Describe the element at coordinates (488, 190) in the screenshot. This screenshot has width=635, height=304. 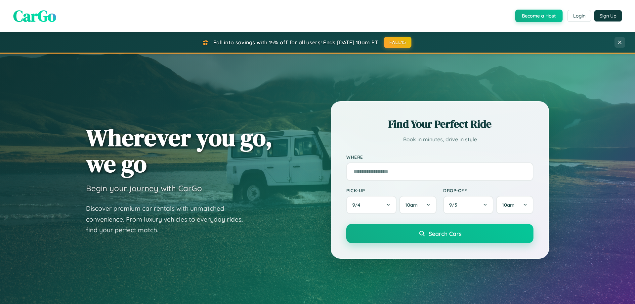
I see `label: Drop-off` at that location.